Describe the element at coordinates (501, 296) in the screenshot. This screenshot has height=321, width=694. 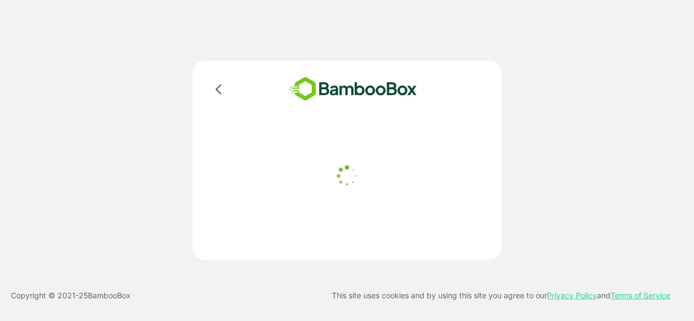
I see `p: This site uses cookies and by using this site you agree to our and` at that location.